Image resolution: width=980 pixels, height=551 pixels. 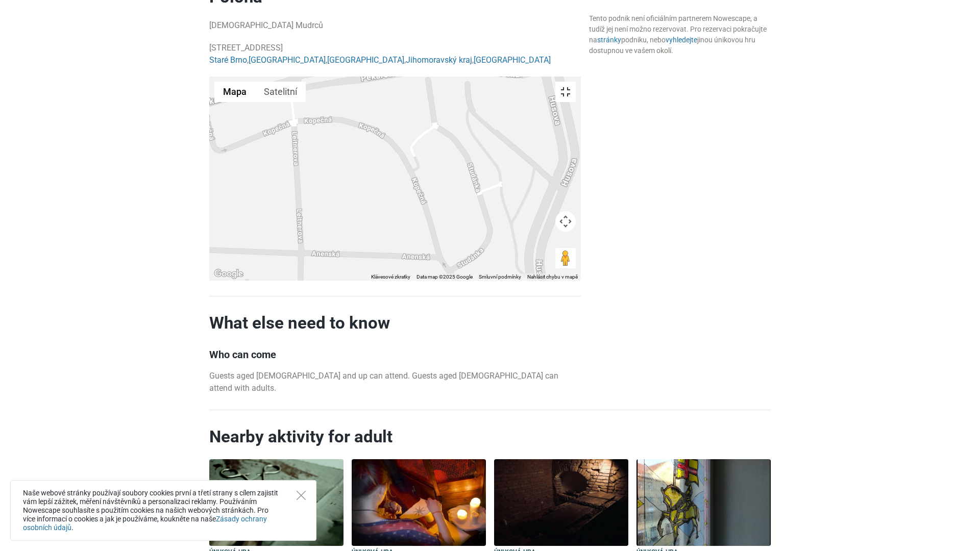 What do you see at coordinates (680, 35) in the screenshot?
I see `div: Tento podnik není oficiálním partnerem Nowescape, a tudíž jej není možno rezervovat. Pro rezervac...` at bounding box center [680, 35].